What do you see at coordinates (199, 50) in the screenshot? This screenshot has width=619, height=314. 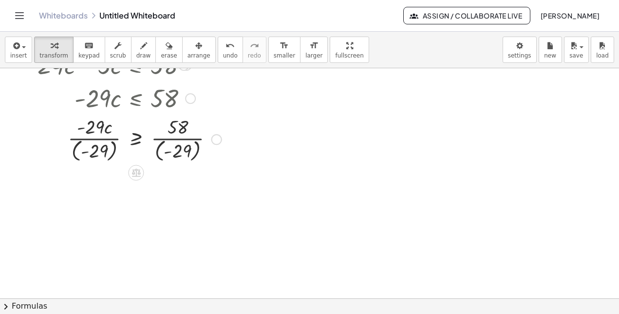 I see `button: arrange` at bounding box center [199, 50].